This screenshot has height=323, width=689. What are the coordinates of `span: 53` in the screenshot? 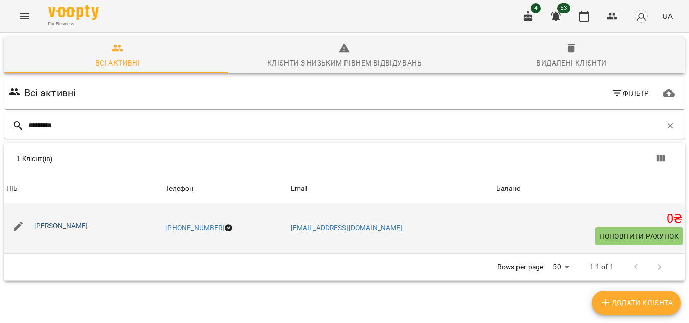 It's located at (564, 8).